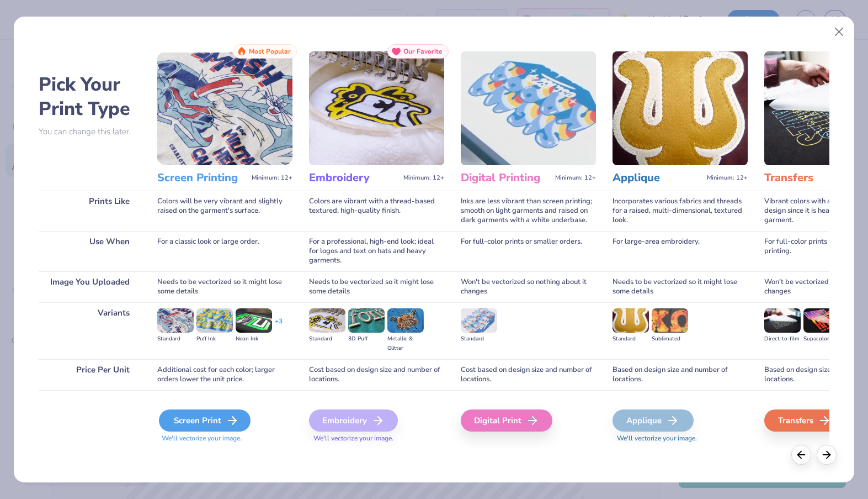 The image size is (868, 499). What do you see at coordinates (89, 97) in the screenshot?
I see `h2: Pick Your Print Type` at bounding box center [89, 97].